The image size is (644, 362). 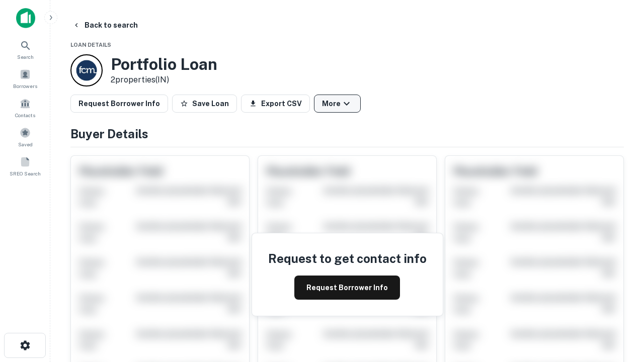 What do you see at coordinates (347, 134) in the screenshot?
I see `h4: Buyer Details` at bounding box center [347, 134].